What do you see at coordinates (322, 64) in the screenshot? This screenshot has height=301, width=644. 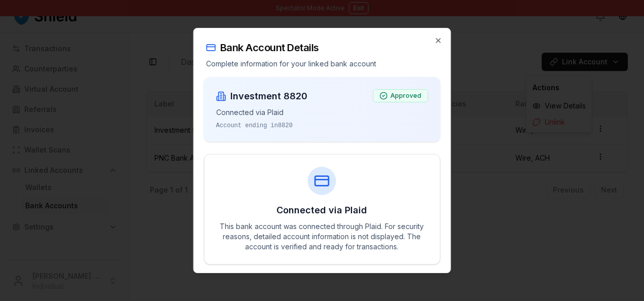 I see `p: Complete information for your linked bank account` at bounding box center [322, 64].